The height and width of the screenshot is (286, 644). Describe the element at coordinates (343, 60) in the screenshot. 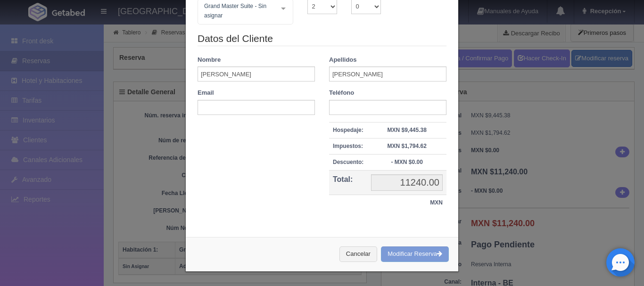

I see `label: Apellidos` at that location.